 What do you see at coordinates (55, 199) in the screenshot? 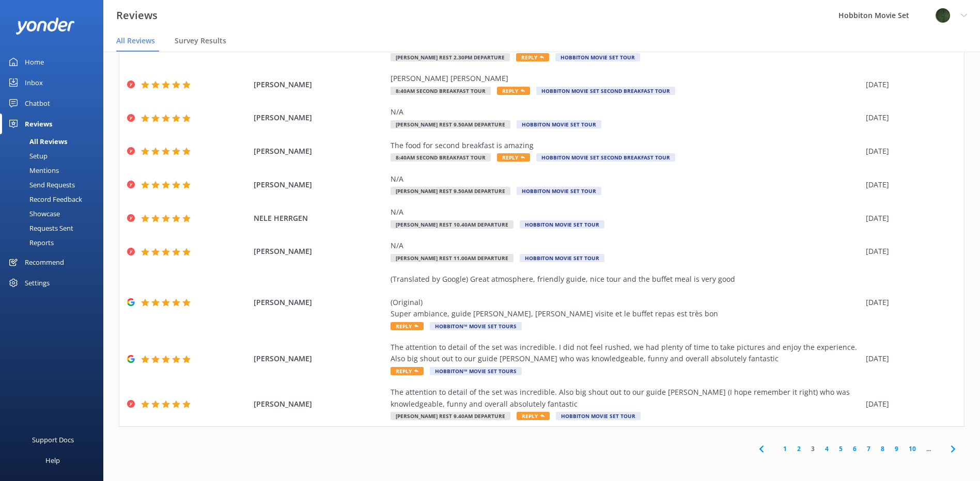
I see `a: Record Feedback` at bounding box center [55, 199].